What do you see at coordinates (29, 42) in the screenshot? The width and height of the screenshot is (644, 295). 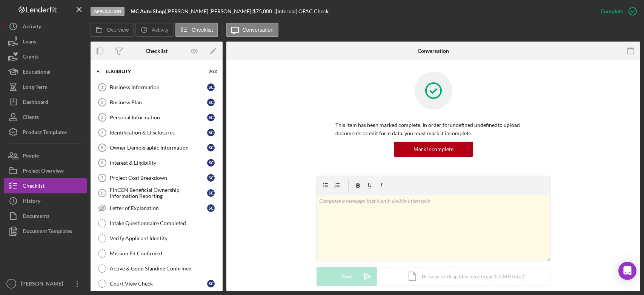 I see `div: Loans` at bounding box center [29, 42].